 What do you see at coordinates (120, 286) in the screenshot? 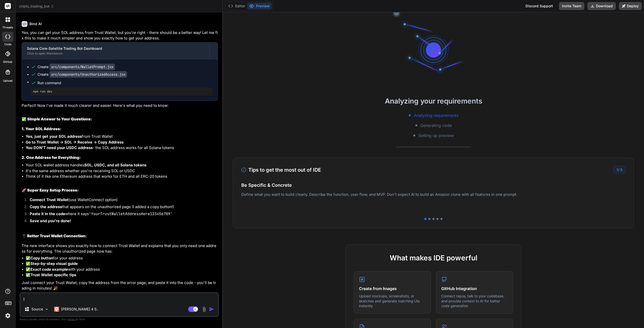
I see `p: Just connect your Trust Wallet, copy the address from the error page, and paste it into the code ...` at bounding box center [120, 286].